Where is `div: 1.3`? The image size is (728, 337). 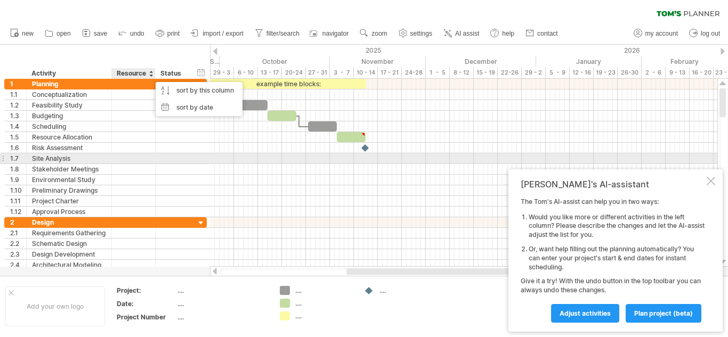
div: 1.3 is located at coordinates (18, 116).